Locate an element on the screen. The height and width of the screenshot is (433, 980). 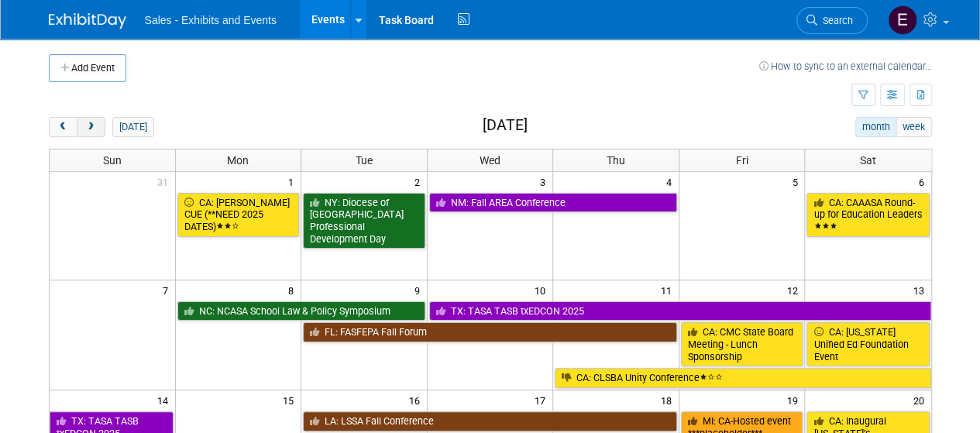
span: 19 is located at coordinates (794, 400).